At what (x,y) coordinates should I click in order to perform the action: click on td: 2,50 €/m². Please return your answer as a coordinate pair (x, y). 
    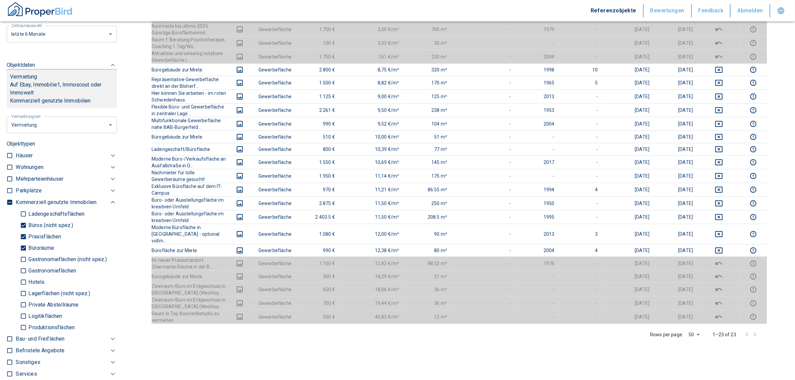
    Looking at the image, I should click on (372, 29).